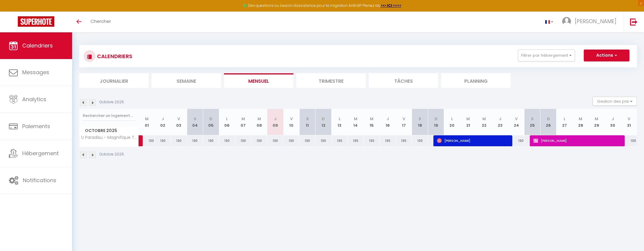 This screenshot has width=644, height=251. Describe the element at coordinates (485, 122) in the screenshot. I see `th: 22` at that location.